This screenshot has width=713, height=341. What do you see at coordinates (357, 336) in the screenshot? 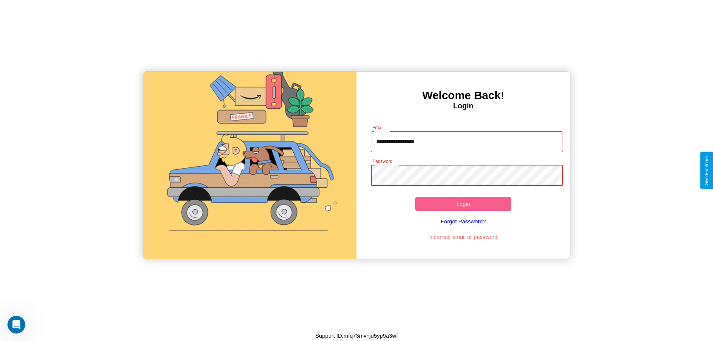
I see `p: Support ID: mfq73mvhju5yp9a3wf` at bounding box center [357, 336].